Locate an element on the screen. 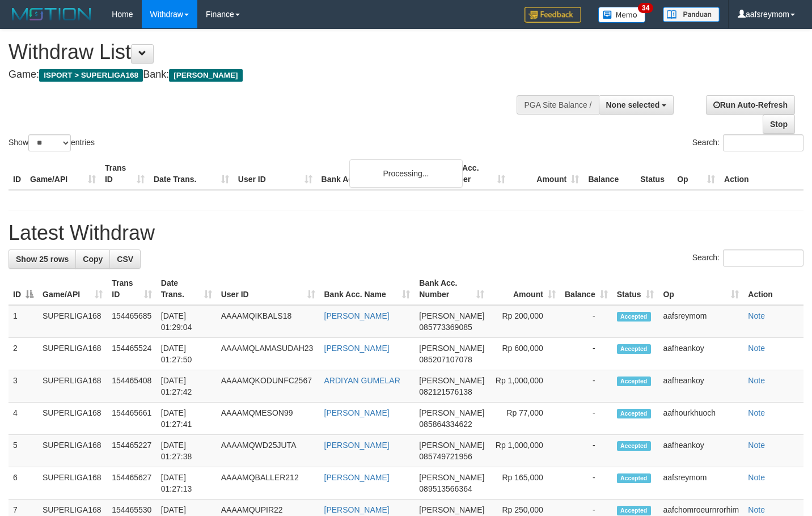 This screenshot has height=516, width=812. span: None selected is located at coordinates (633, 105).